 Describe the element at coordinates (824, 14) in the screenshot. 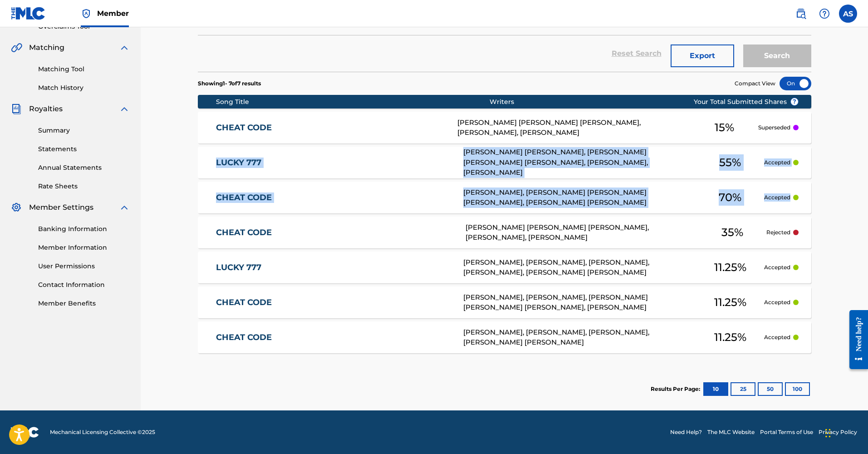

I see `img: help` at that location.